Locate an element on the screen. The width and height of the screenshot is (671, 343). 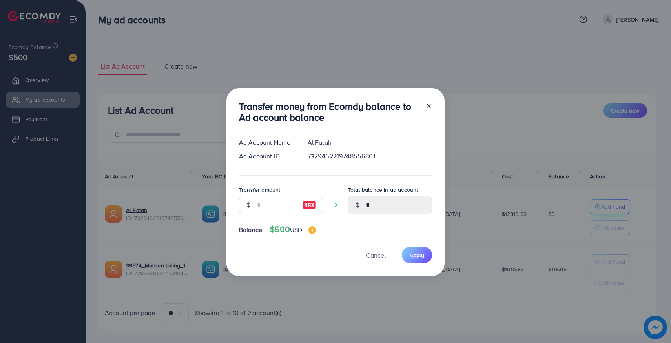
div: Ad Account Name is located at coordinates (267, 142).